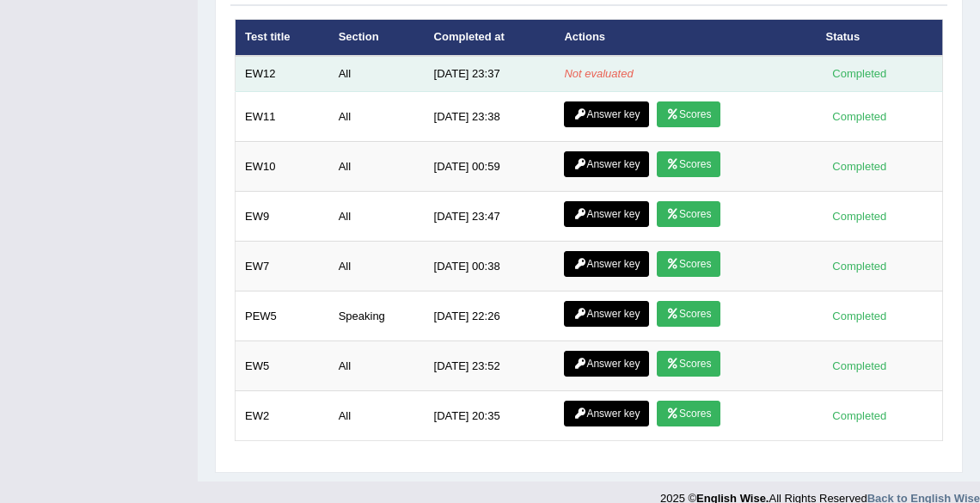  I want to click on td: EW11, so click(282, 117).